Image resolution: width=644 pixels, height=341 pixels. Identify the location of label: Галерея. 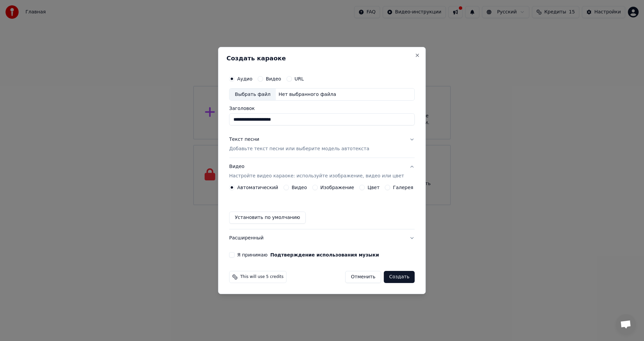
(403, 188).